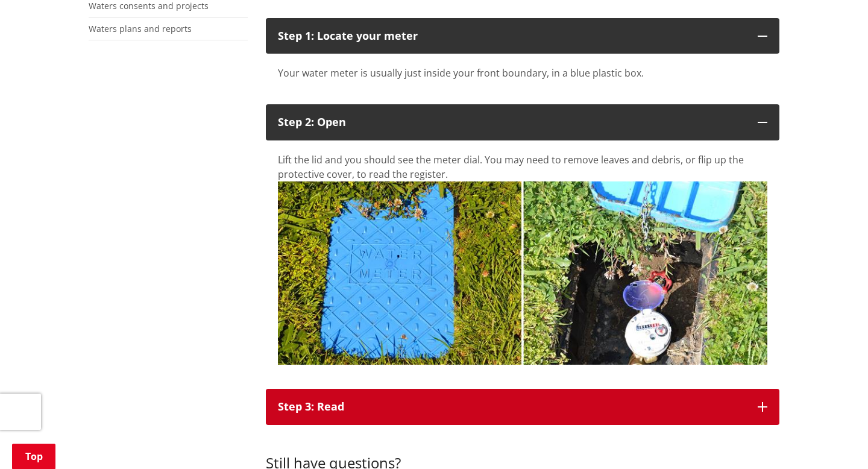 The height and width of the screenshot is (469, 868). Describe the element at coordinates (522, 73) in the screenshot. I see `div: Your water meter is usually just inside your front boundary, in a blue plastic box.` at that location.